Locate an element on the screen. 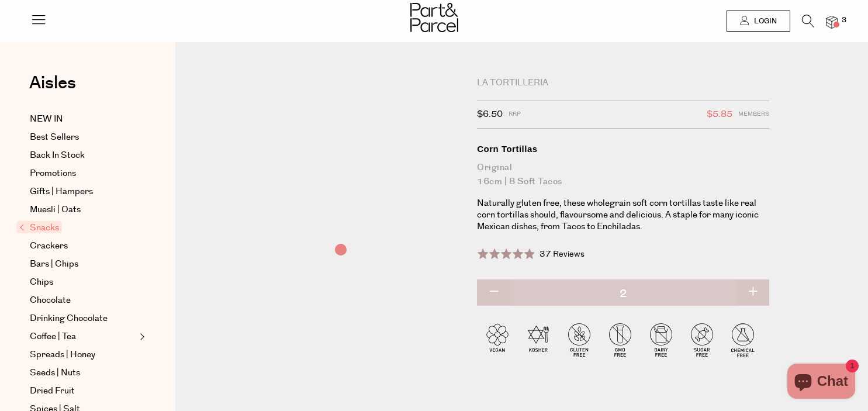 Image resolution: width=868 pixels, height=411 pixels. img: Part&Parcel is located at coordinates (434, 18).